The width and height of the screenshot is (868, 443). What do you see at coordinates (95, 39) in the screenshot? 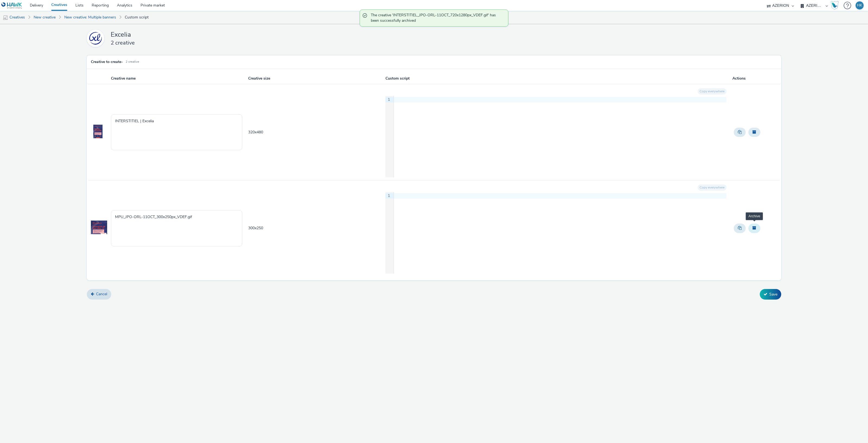
I see `img: Excelia` at bounding box center [95, 39].